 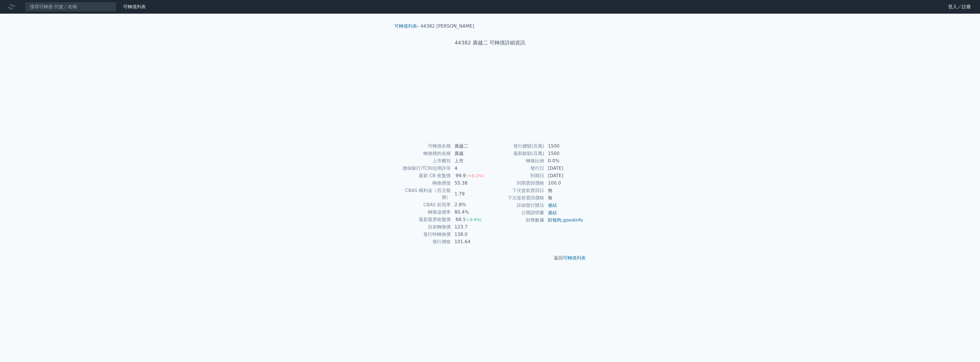 What do you see at coordinates (564, 161) in the screenshot?
I see `td: 0.0%` at bounding box center [564, 161].